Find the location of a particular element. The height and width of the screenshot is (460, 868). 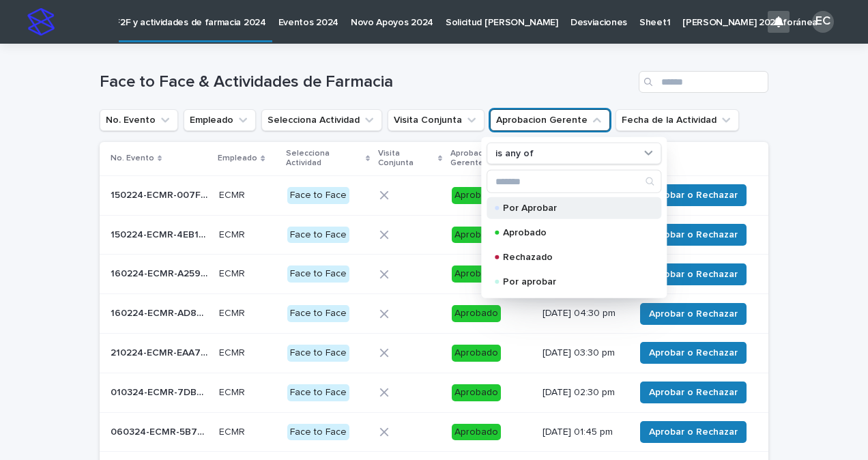

h1: Face to Face & Actividades de Farmacia is located at coordinates (367, 82).